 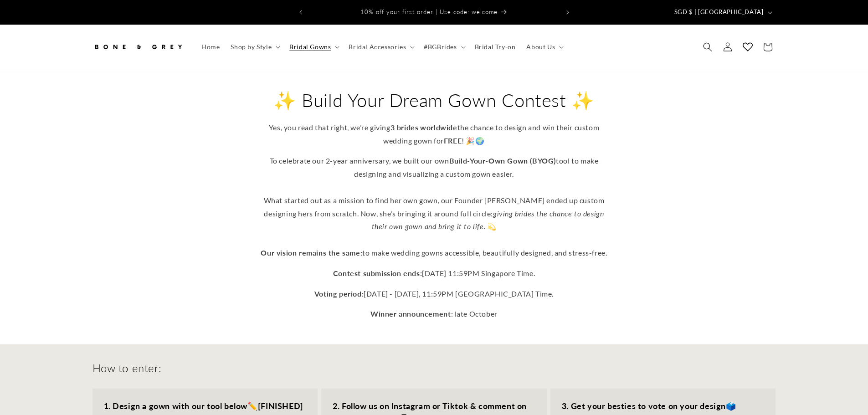 What do you see at coordinates (411, 314) in the screenshot?
I see `strong: Winner announcement` at bounding box center [411, 314].